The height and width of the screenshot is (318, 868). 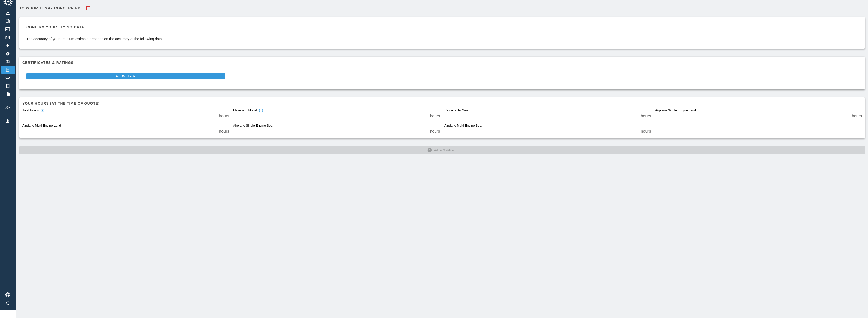 I want to click on div: Make and Model, so click(x=248, y=111).